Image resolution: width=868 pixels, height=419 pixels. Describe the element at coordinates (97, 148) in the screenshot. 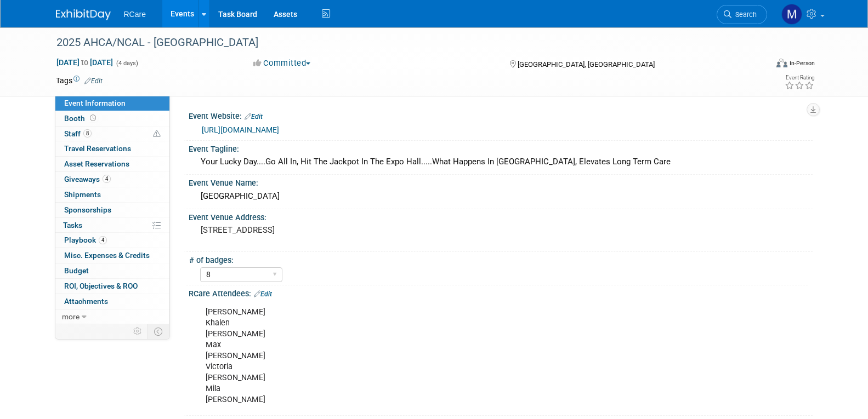

I see `span: Travel Reservations` at that location.